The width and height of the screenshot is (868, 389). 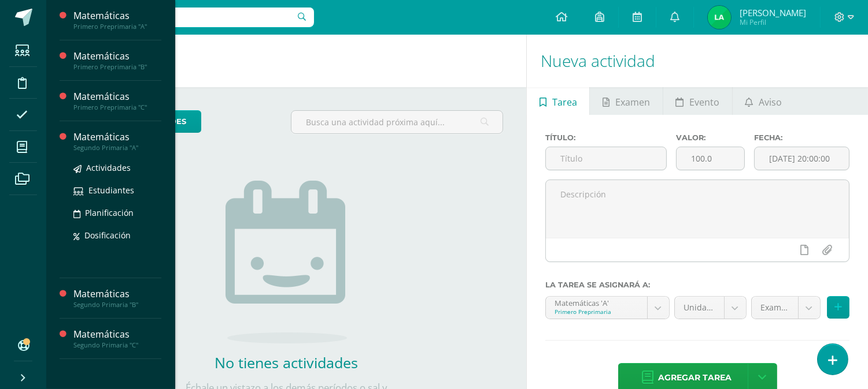 I want to click on span: Examen (30.0pts), so click(x=774, y=308).